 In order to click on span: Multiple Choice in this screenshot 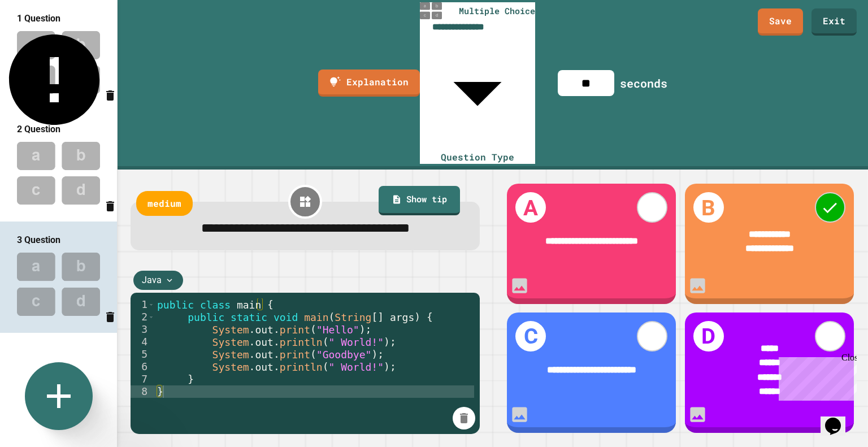, I will do `click(496, 11)`.